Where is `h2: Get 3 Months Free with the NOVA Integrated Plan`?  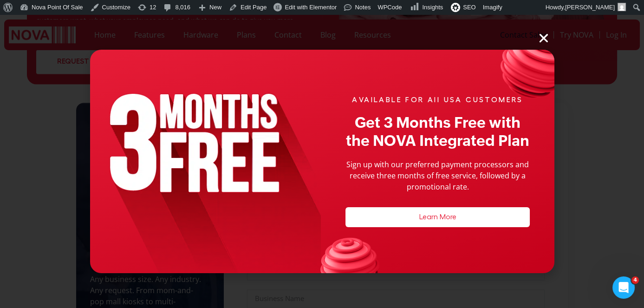
h2: Get 3 Months Free with the NOVA Integrated Plan is located at coordinates (437, 132).